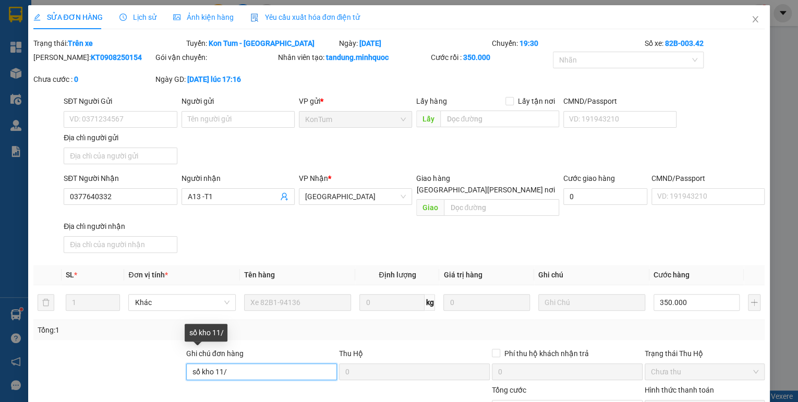  I want to click on div: Cước rồi :, so click(491, 57).